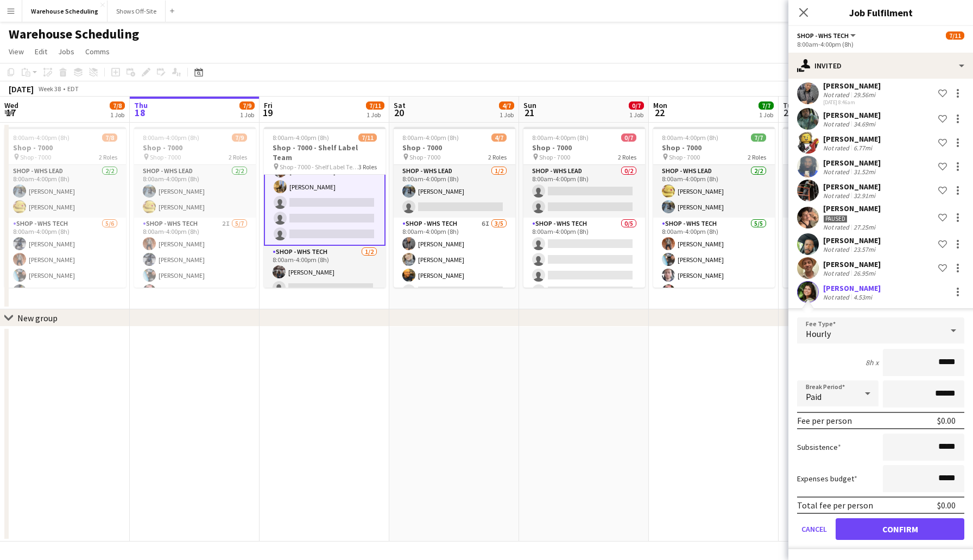 This screenshot has height=560, width=973. Describe the element at coordinates (864, 227) in the screenshot. I see `div: 27.25mi` at that location.